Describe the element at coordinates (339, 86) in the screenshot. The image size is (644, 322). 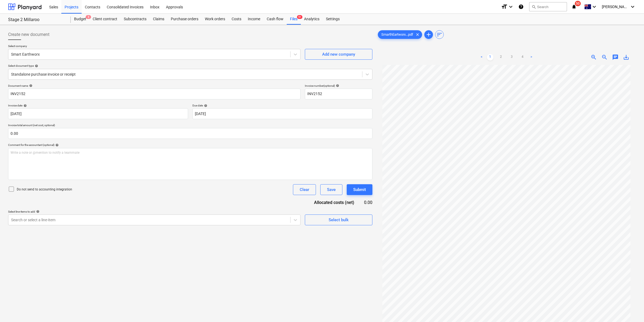
I see `div: Invoice number (optional)` at that location.